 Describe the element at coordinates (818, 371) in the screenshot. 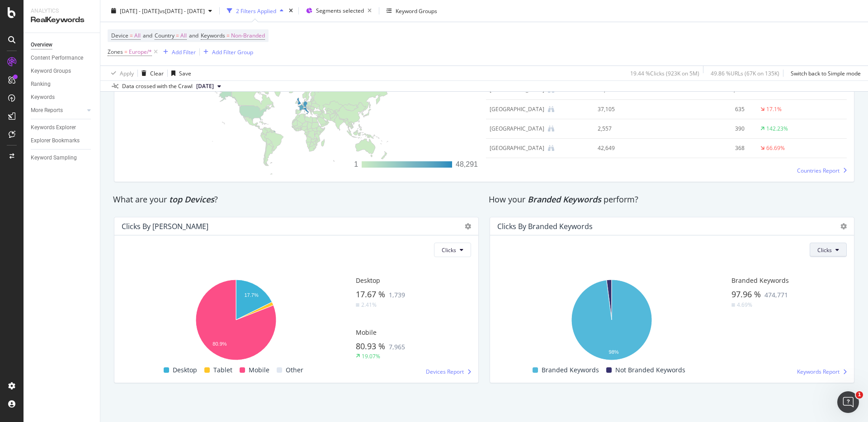

I see `span: Keywords Report` at that location.